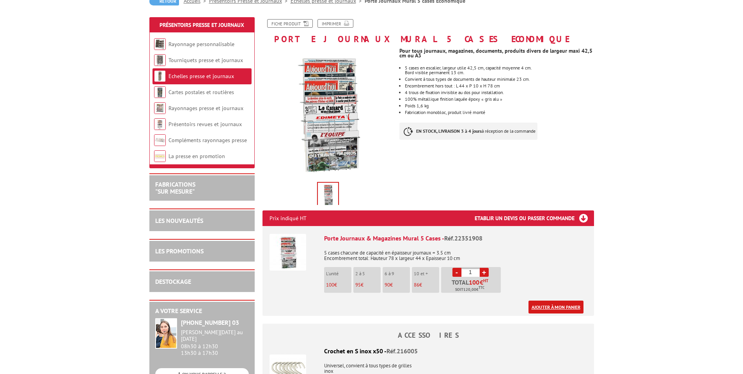 The width and height of the screenshot is (743, 374). What do you see at coordinates (428, 351) in the screenshot?
I see `div: Crochet en S inox x50 -` at bounding box center [428, 351].